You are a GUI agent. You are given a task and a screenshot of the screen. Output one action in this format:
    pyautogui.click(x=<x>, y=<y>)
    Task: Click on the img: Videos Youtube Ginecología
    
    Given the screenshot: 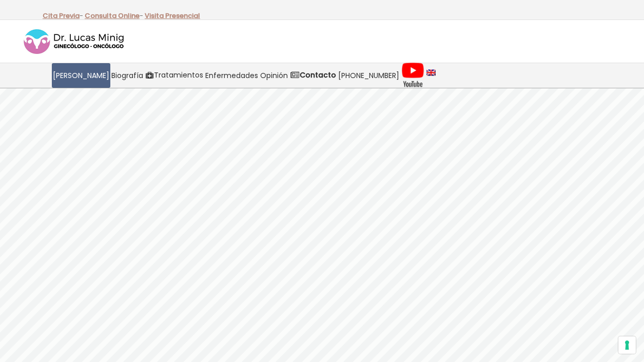 What is the action you would take?
    pyautogui.click(x=412, y=76)
    